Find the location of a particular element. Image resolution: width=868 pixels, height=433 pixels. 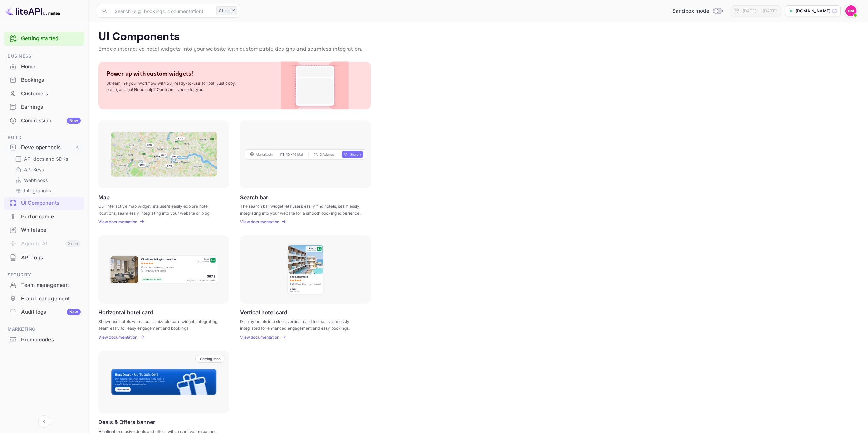

div: Webhooks is located at coordinates (47, 180).